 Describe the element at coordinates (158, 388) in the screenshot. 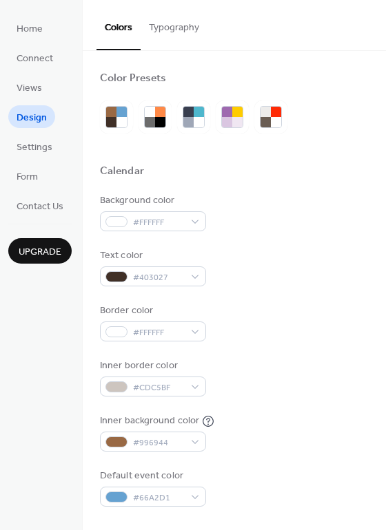

I see `span: #CDC5BF` at that location.